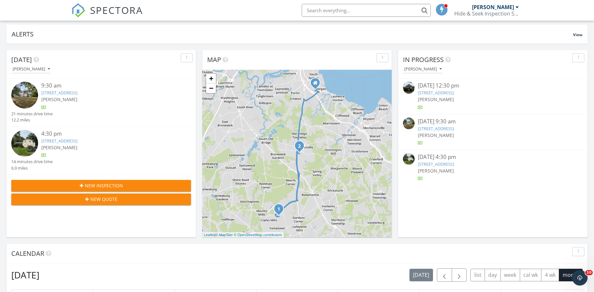  What do you see at coordinates (409, 87) in the screenshot?
I see `img: image_processing2025092678mm2032.jpeg` at bounding box center [409, 87].